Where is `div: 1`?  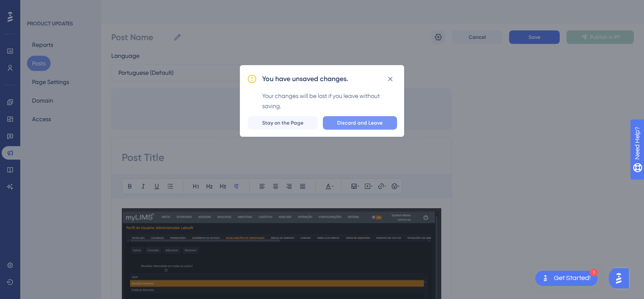
div: 1 is located at coordinates (594, 272).